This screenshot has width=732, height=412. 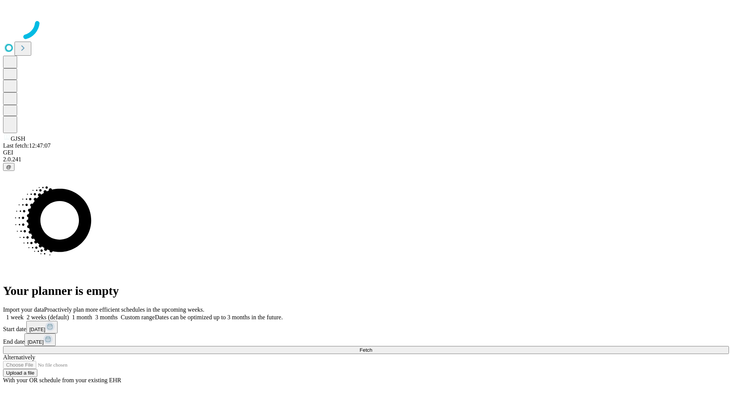 What do you see at coordinates (19, 357) in the screenshot?
I see `span: Alternatively` at bounding box center [19, 357].